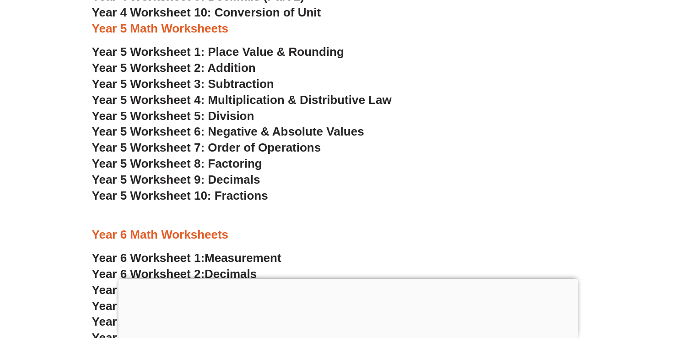 This screenshot has width=696, height=338. What do you see at coordinates (348, 234) in the screenshot?
I see `h3: Year 6 Math Worksheets` at bounding box center [348, 234].